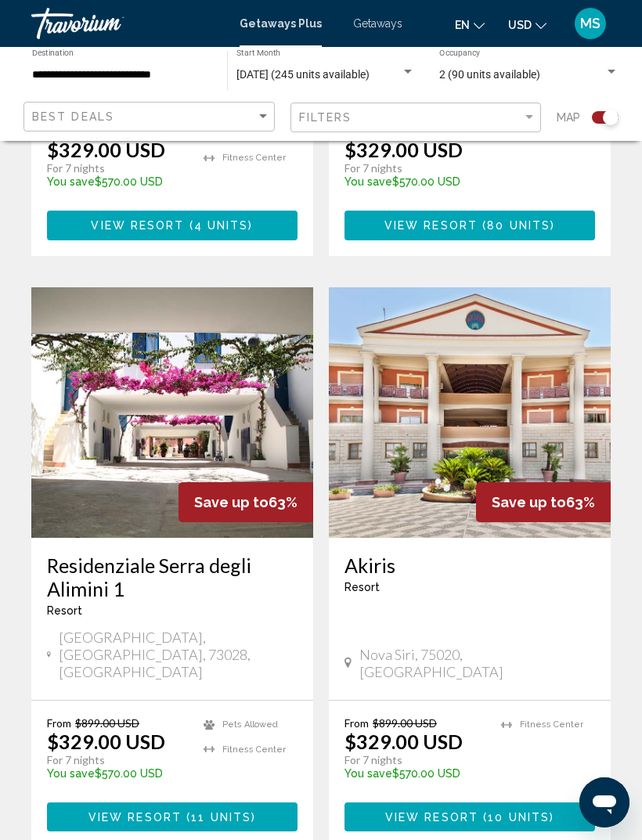 This screenshot has height=840, width=642. What do you see at coordinates (172, 225) in the screenshot?
I see `button: View Resort(4 units)` at bounding box center [172, 225].